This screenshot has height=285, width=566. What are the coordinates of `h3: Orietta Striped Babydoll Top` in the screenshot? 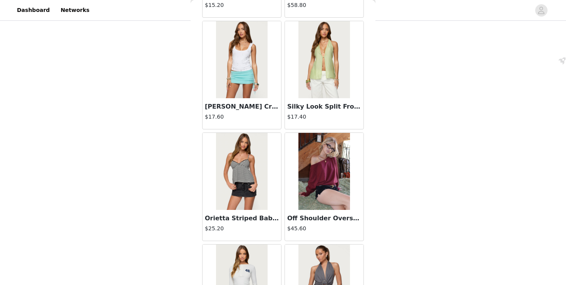 It's located at (242, 218).